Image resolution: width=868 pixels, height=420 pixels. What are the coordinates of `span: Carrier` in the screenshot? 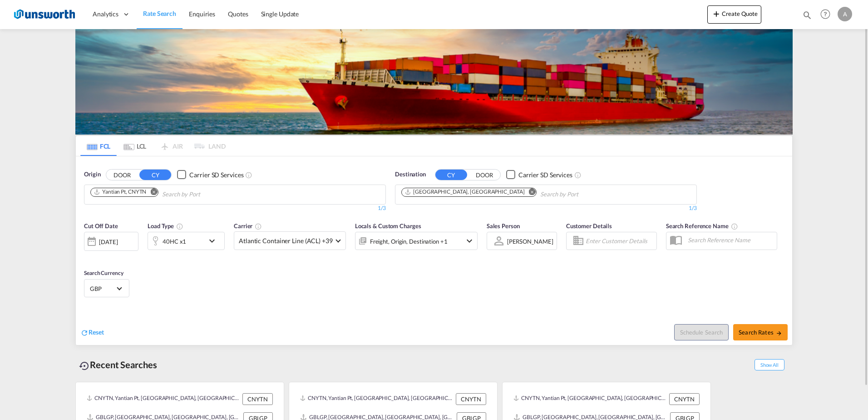 It's located at (248, 226).